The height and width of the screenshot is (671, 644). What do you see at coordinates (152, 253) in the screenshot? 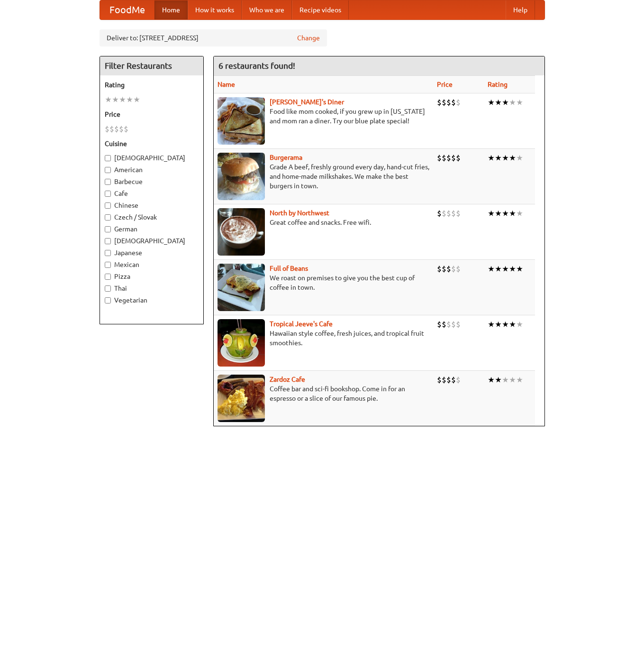
I see `label: Japanese` at bounding box center [152, 253].